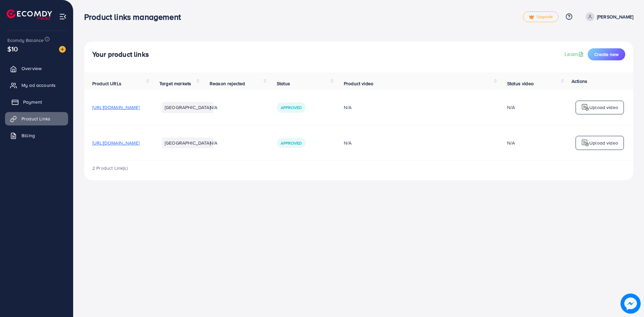 The width and height of the screenshot is (644, 317). Describe the element at coordinates (520, 83) in the screenshot. I see `span: Status video` at that location.